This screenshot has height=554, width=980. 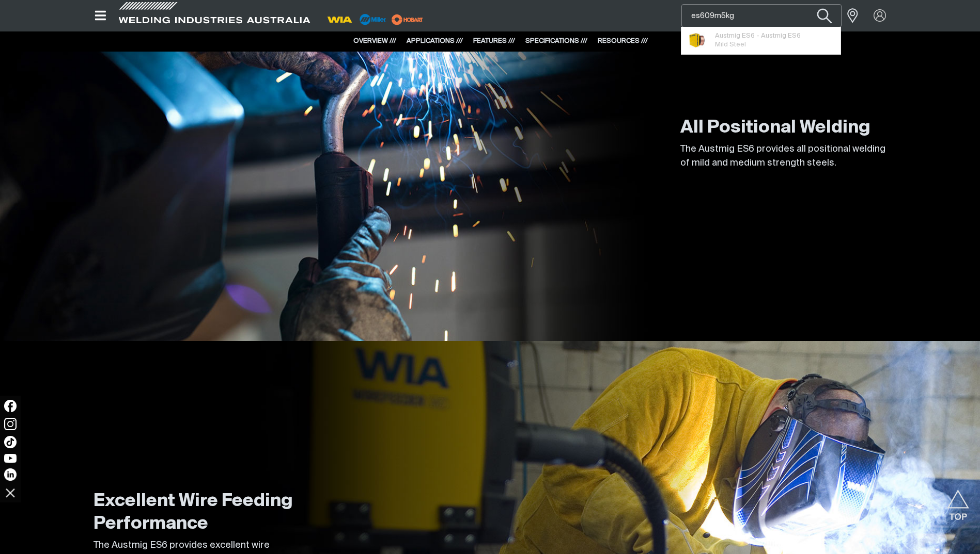 What do you see at coordinates (622, 41) in the screenshot?
I see `a: RESOURCES ///` at bounding box center [622, 41].